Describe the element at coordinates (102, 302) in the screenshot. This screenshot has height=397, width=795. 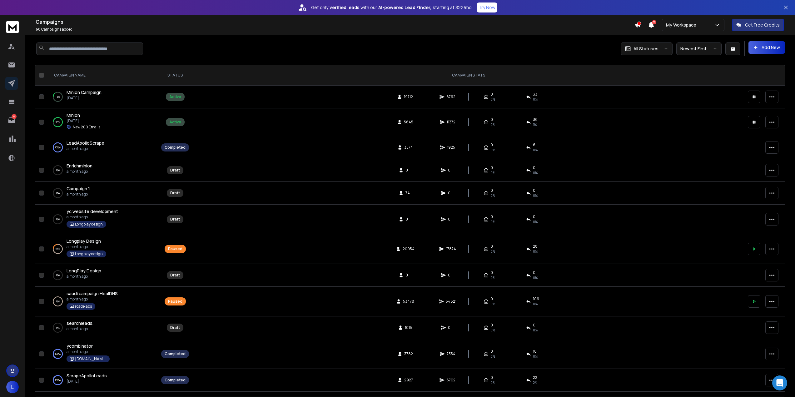
I see `td: 0%saudi campaign HealDNSa month agorcadelabs` at that location.